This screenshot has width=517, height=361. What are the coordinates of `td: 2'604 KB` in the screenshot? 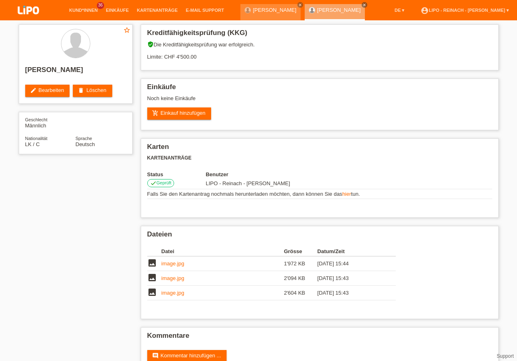 It's located at (301, 293).